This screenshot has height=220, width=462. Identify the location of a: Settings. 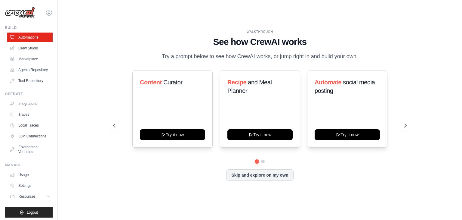
(30, 185).